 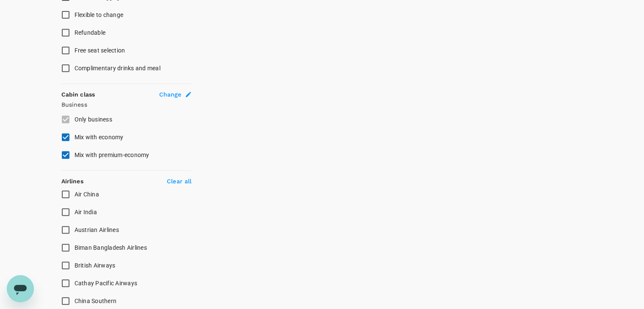 I want to click on strong: Cabin class, so click(x=78, y=94).